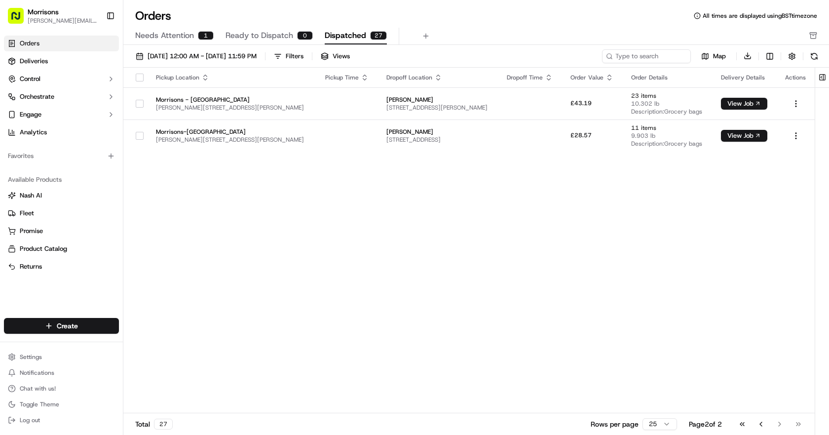 The width and height of the screenshot is (829, 435). Describe the element at coordinates (593, 77) in the screenshot. I see `div: Order Value` at that location.